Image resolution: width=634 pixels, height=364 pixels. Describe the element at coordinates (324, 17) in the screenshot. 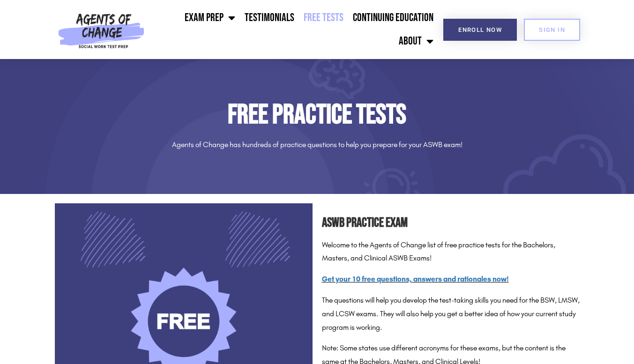

I see `a: Free Tests` at that location.